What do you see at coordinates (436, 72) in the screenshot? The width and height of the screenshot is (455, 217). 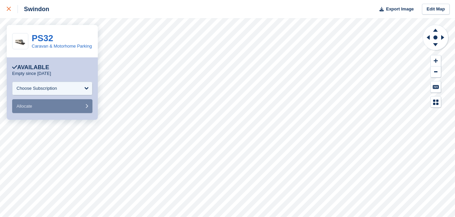 I see `button: Zoom Out` at bounding box center [436, 72].